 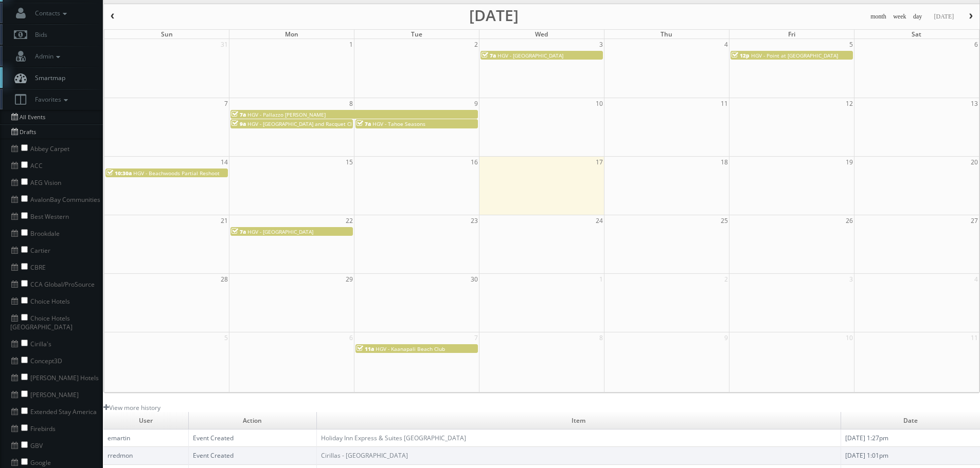 I want to click on span: 20, so click(x=975, y=162).